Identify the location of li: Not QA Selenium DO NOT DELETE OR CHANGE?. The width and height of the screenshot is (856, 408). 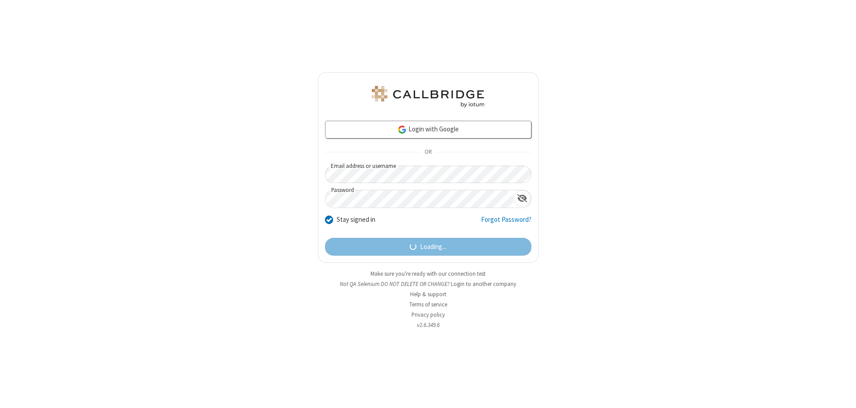
(428, 284).